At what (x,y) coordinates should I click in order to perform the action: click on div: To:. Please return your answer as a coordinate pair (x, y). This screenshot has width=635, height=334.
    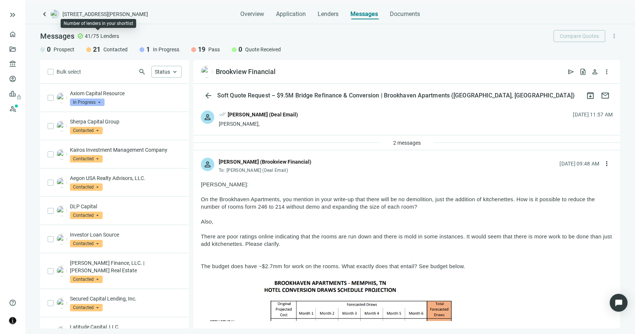
    Looking at the image, I should click on (265, 170).